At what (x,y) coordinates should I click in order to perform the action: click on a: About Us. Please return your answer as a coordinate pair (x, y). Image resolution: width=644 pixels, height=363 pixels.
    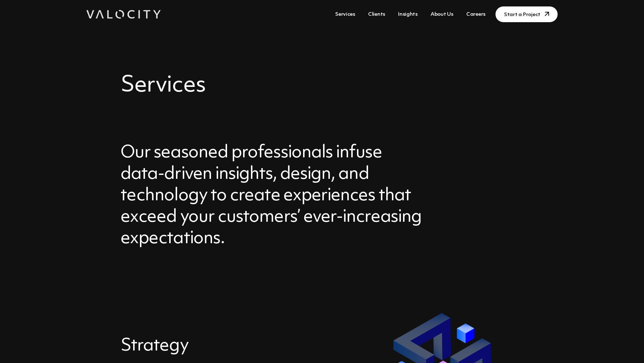
    Looking at the image, I should click on (442, 14).